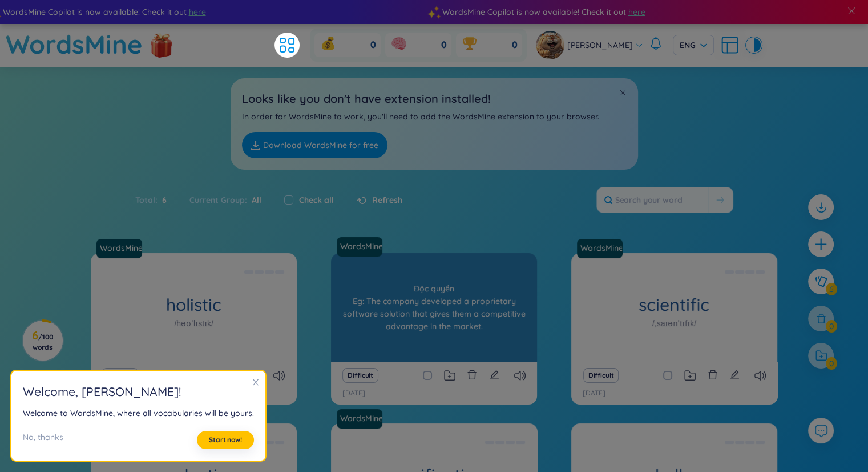  What do you see at coordinates (161, 45) in the screenshot?
I see `img: flashSalesIcon.a7f4f837.png` at bounding box center [161, 45].